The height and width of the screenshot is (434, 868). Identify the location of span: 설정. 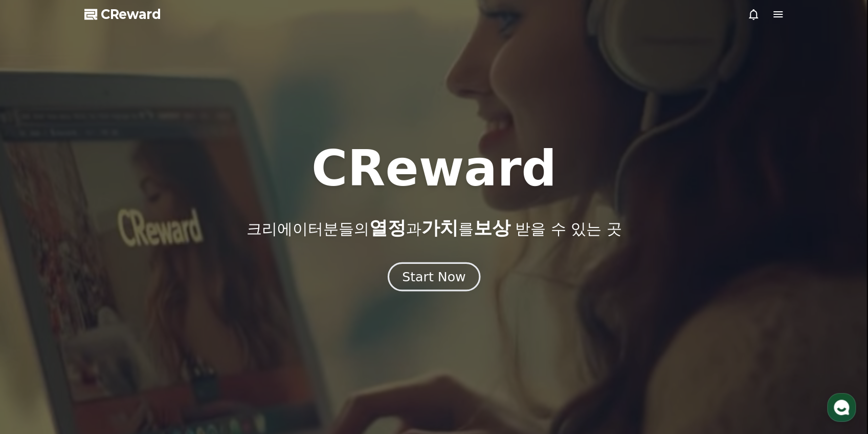
(165, 344).